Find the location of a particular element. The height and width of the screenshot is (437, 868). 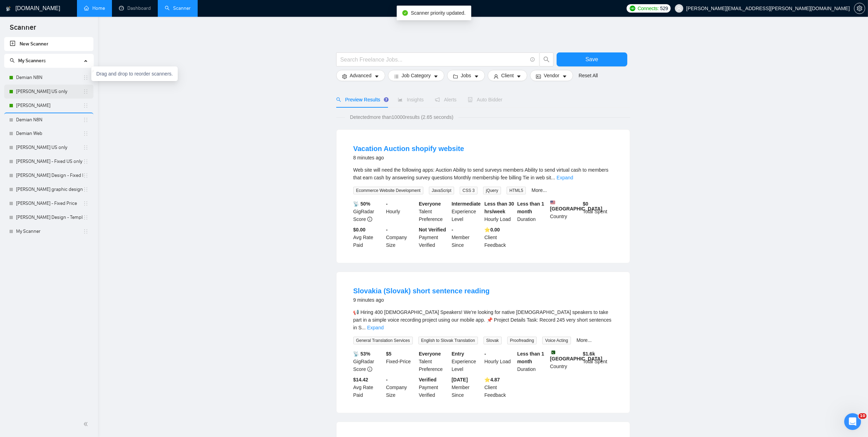

li: Iryna Design - Fixed Price is located at coordinates (49, 175).